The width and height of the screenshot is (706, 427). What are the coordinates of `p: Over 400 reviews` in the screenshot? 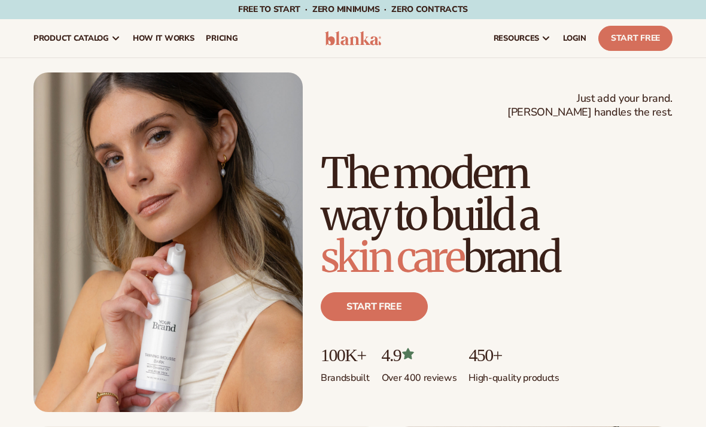 It's located at (419, 374).